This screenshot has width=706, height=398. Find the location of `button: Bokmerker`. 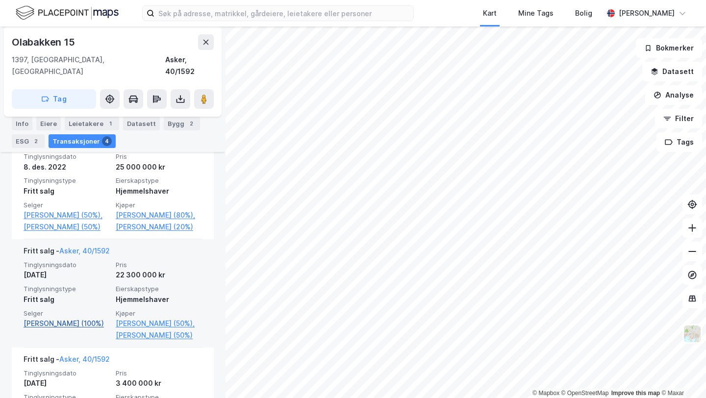

button: Bokmerker is located at coordinates (668, 48).